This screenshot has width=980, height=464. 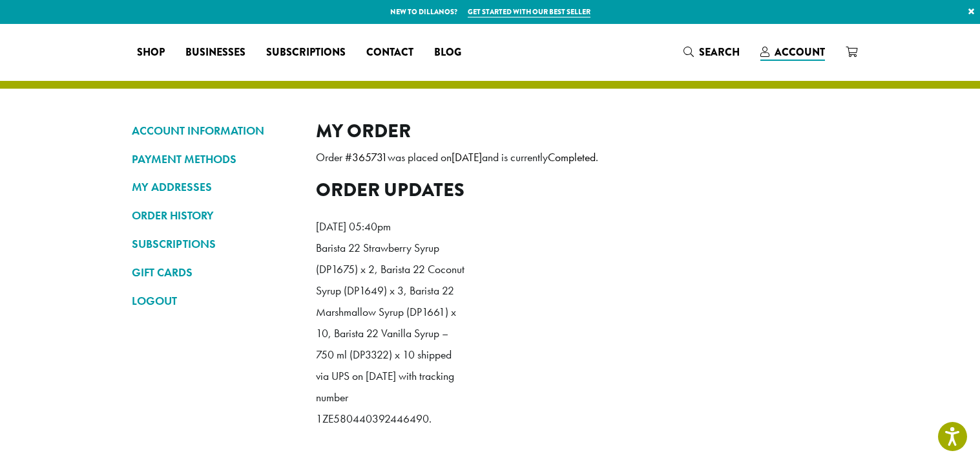 I want to click on a: GIFT CARDS, so click(x=214, y=273).